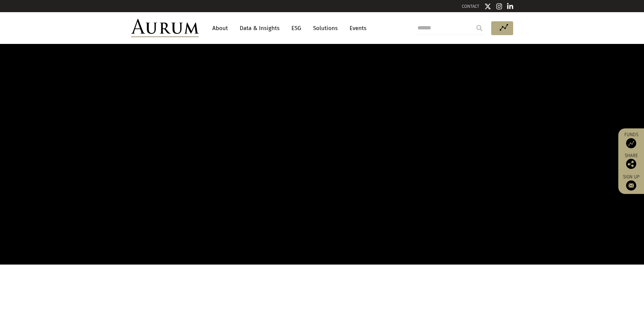 The width and height of the screenshot is (644, 322). Describe the element at coordinates (631, 164) in the screenshot. I see `img: Share this post` at that location.